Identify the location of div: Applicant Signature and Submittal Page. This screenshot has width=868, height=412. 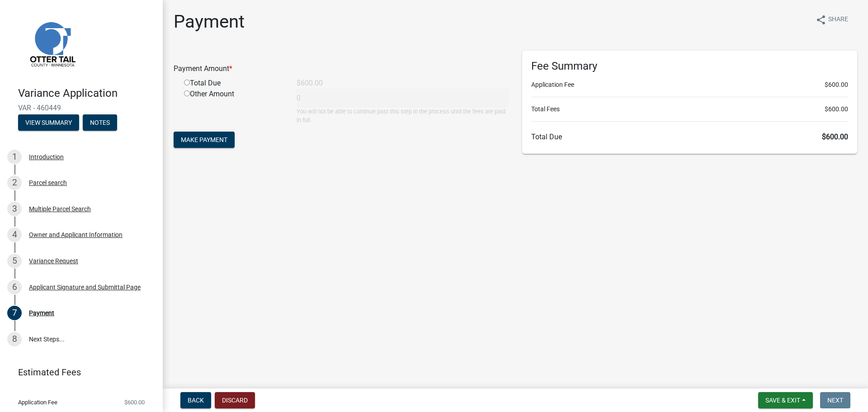
(85, 287).